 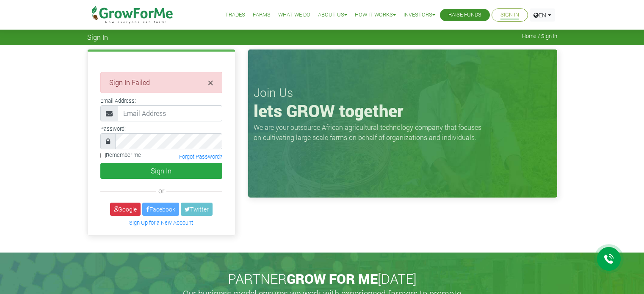 What do you see at coordinates (419, 15) in the screenshot?
I see `a: Investors` at bounding box center [419, 15].